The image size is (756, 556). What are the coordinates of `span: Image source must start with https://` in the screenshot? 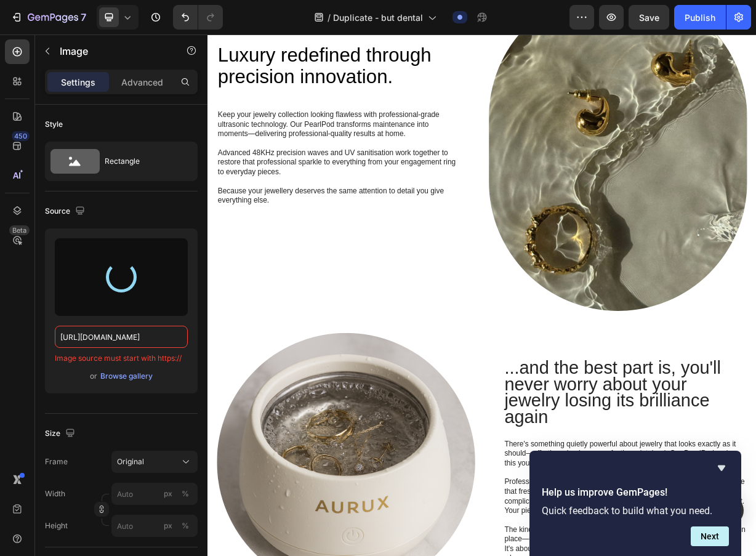 It's located at (118, 358).